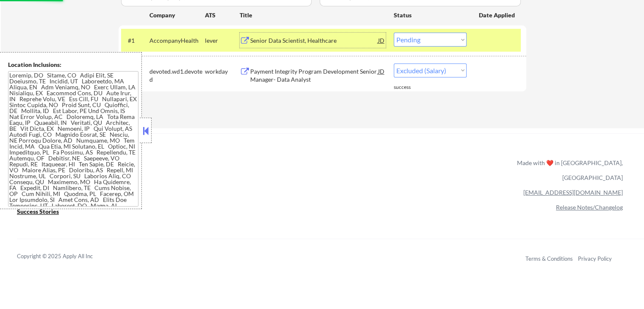 Image resolution: width=644 pixels, height=309 pixels. Describe the element at coordinates (38, 211) in the screenshot. I see `u: Success Stories` at that location.